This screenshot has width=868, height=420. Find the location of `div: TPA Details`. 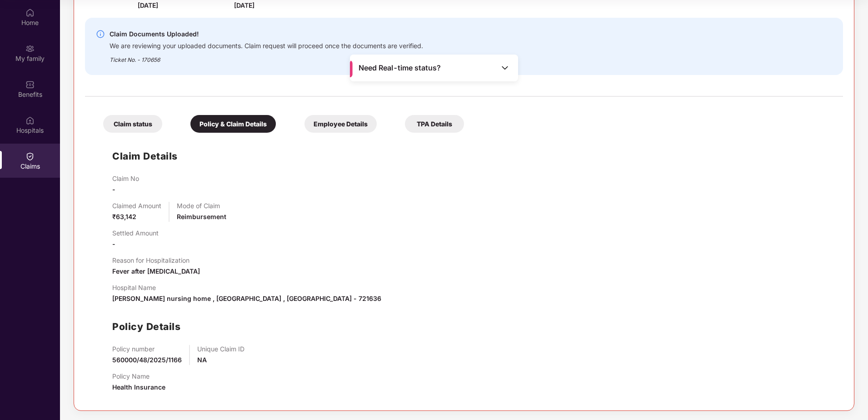

div: TPA Details is located at coordinates (435, 123).